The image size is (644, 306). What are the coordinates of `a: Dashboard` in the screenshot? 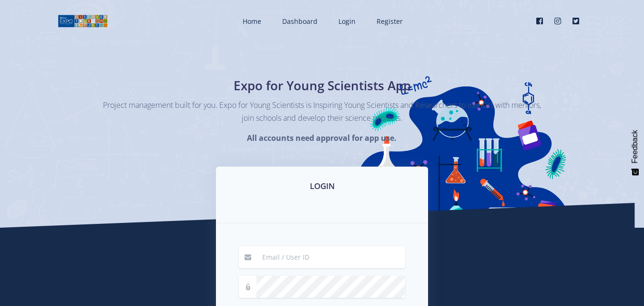 It's located at (299, 21).